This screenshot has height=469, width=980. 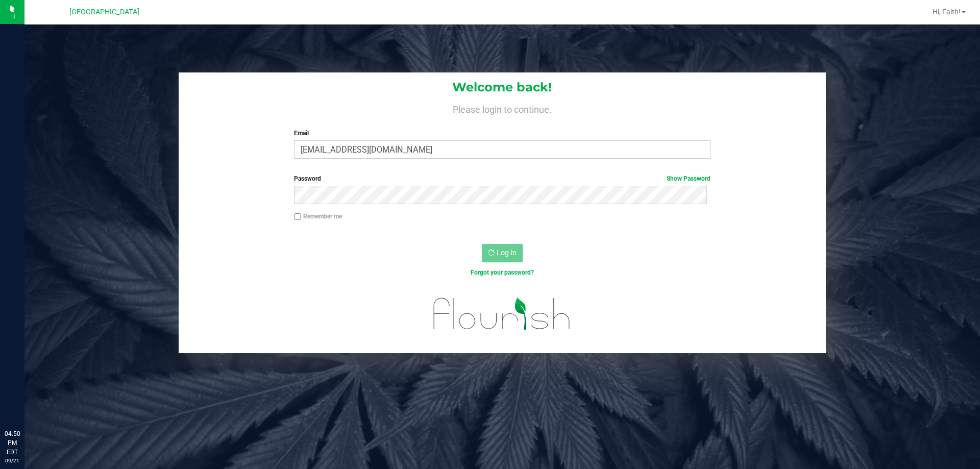 What do you see at coordinates (12, 443) in the screenshot?
I see `p: 04:50 PM EDT` at bounding box center [12, 443].